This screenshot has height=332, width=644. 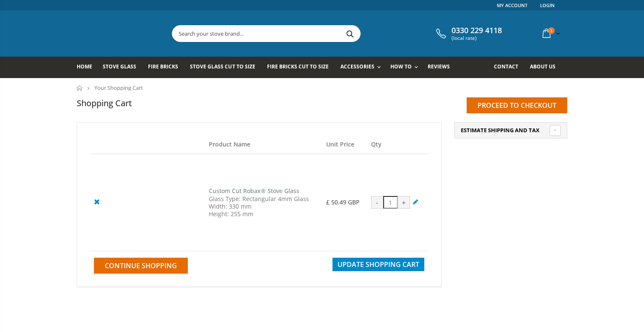 What do you see at coordinates (301, 67) in the screenshot?
I see `a: Fire Bricks Cut To Size` at bounding box center [301, 67].